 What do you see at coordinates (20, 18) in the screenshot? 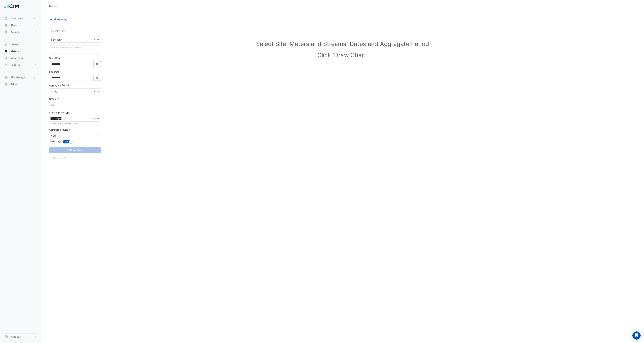
I see `button: Dashboard` at bounding box center [20, 18].